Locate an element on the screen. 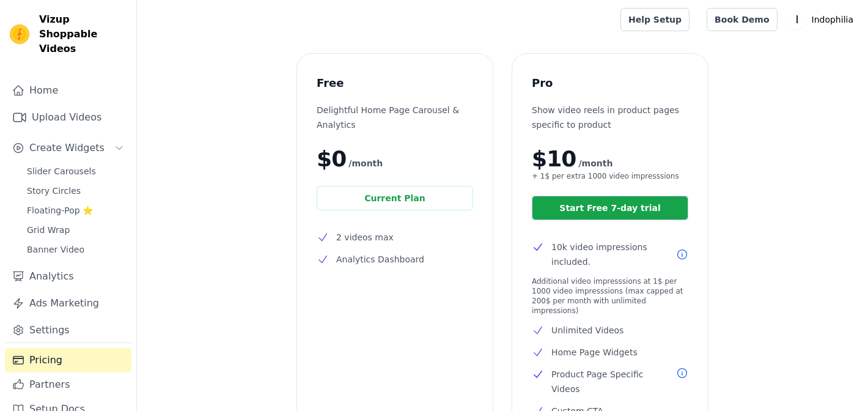 The height and width of the screenshot is (411, 868). span: Slider Carousels is located at coordinates (61, 172).